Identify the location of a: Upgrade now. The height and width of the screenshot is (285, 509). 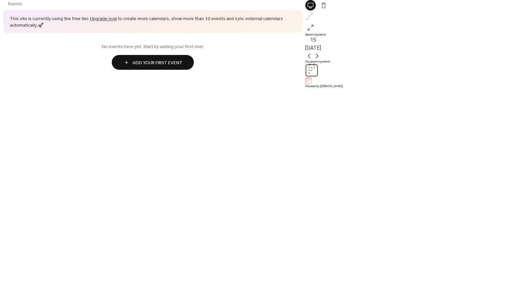
(104, 19).